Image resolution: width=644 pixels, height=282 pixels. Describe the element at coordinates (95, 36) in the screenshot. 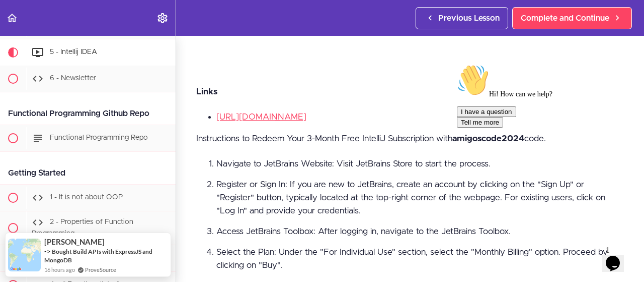

I see `div: 👋Hi! How can we help?I have a questionTell me more` at that location.